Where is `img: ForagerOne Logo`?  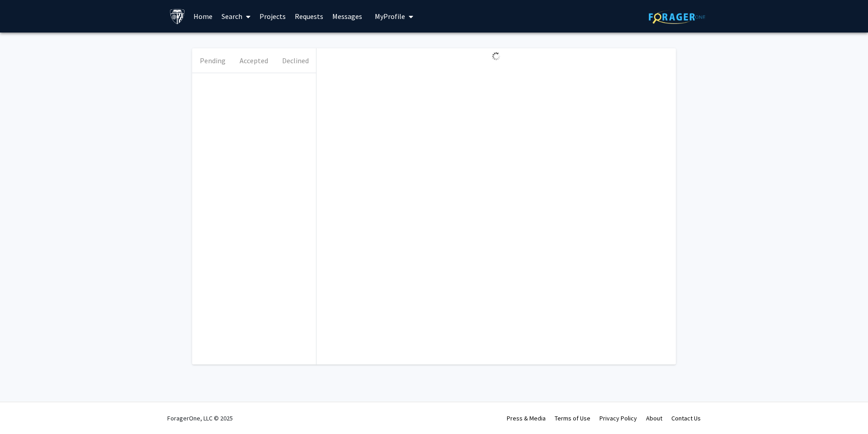 img: ForagerOne Logo is located at coordinates (676, 17).